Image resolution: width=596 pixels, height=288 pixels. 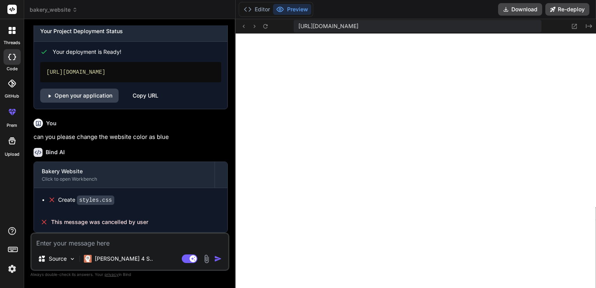 I want to click on p: can you please change the website color as blue, so click(x=131, y=137).